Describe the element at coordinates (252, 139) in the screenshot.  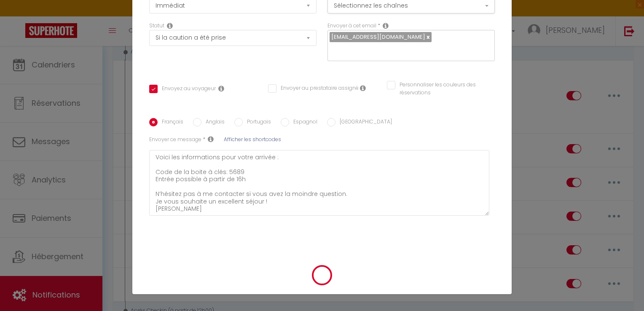
I see `span: Afficher les shortcodes` at that location.